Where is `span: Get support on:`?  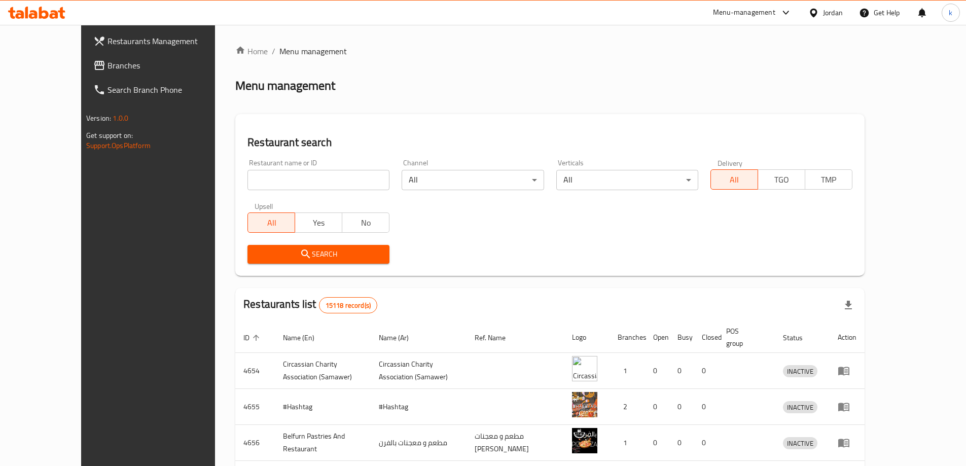
span: Get support on: is located at coordinates (109, 135).